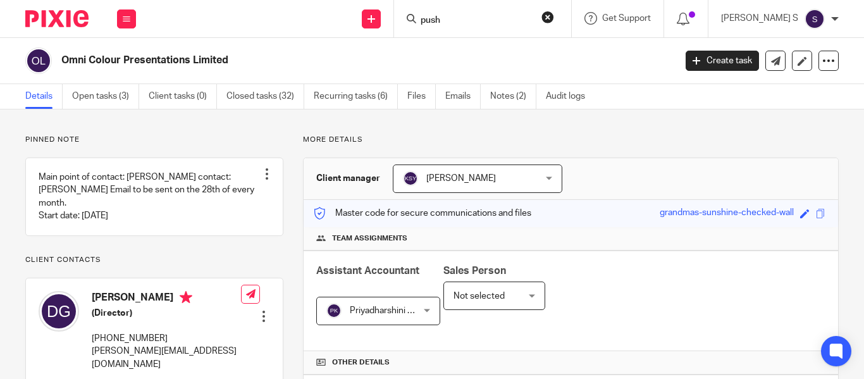 The width and height of the screenshot is (864, 379). What do you see at coordinates (360, 362) in the screenshot?
I see `span: Other details` at bounding box center [360, 362].